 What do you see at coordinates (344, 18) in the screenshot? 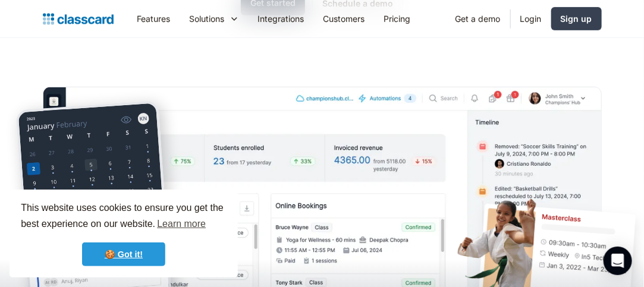
I see `a: Customers` at bounding box center [344, 18].